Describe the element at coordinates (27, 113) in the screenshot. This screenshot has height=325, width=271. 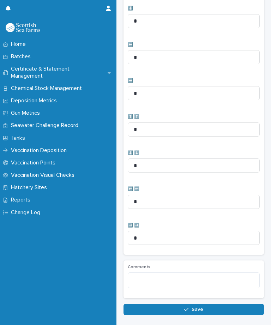
I see `p: Gun Metrics` at that location.